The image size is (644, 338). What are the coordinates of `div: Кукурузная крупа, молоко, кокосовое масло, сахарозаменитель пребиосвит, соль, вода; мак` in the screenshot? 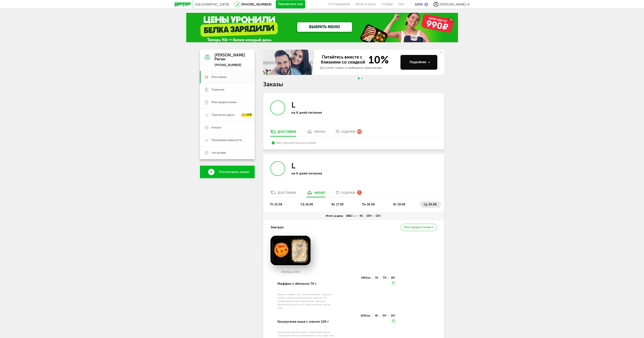 It's located at (307, 333).